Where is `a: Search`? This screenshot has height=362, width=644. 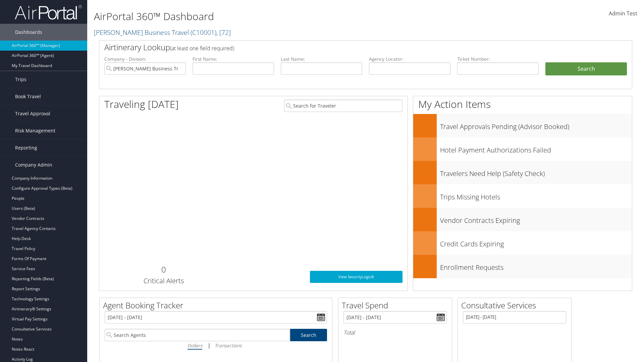 a: Search is located at coordinates (309, 334).